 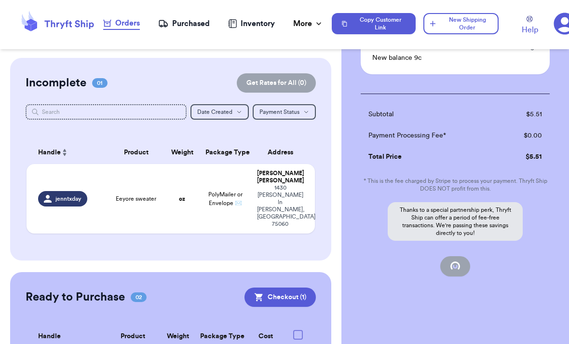 What do you see at coordinates (530, 30) in the screenshot?
I see `span: Help` at bounding box center [530, 30].